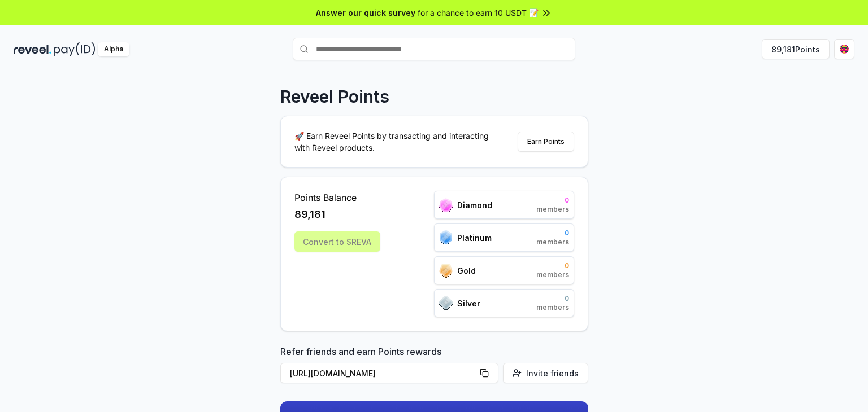 The height and width of the screenshot is (412, 868). Describe the element at coordinates (475, 205) in the screenshot. I see `span: Diamond` at that location.